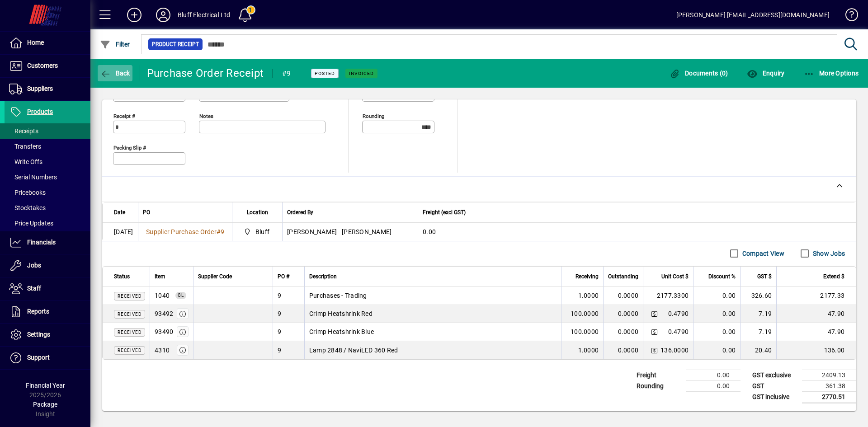 The image size is (868, 427). Describe the element at coordinates (48, 43) in the screenshot. I see `a: Home` at that location.